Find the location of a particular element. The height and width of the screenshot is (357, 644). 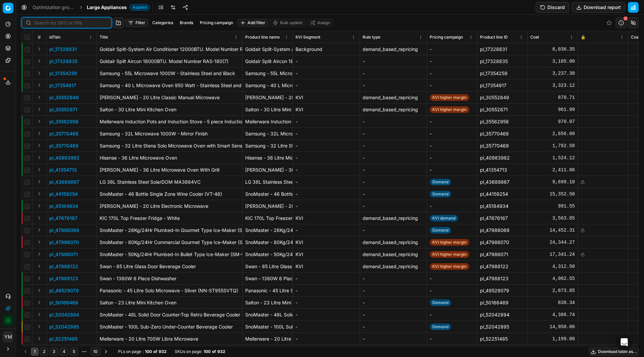

p: pl_49529079 is located at coordinates (64, 291).